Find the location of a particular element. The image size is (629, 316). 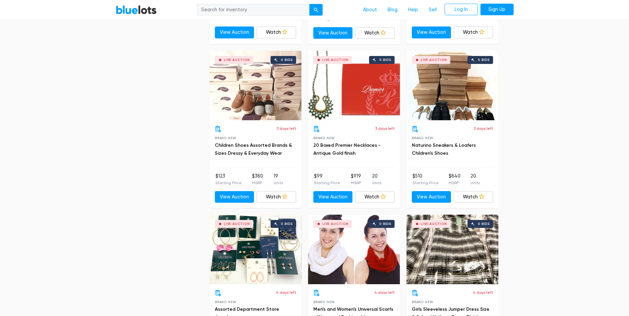

a: BlueLots is located at coordinates (136, 10).